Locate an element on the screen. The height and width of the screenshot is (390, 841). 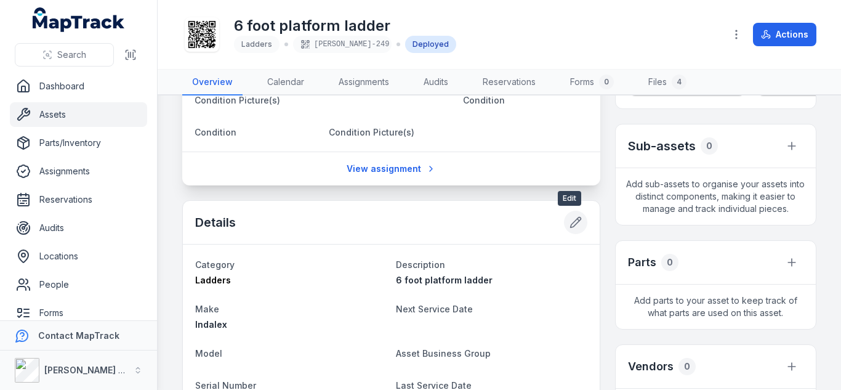
div: Deployed is located at coordinates (430, 44).